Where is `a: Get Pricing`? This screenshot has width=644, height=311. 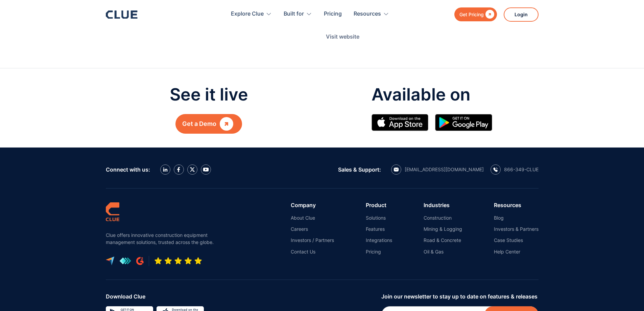
a: Get Pricing is located at coordinates (476, 14).